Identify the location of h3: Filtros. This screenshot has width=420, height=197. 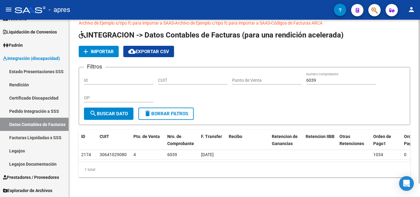
(94, 67).